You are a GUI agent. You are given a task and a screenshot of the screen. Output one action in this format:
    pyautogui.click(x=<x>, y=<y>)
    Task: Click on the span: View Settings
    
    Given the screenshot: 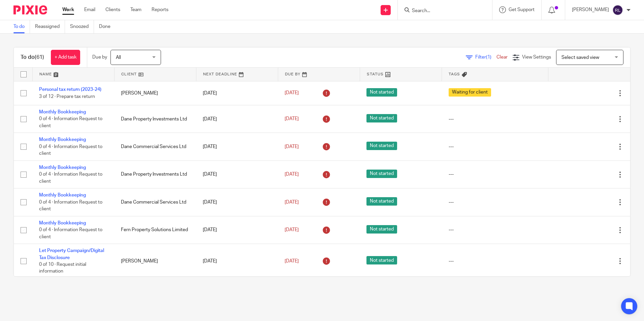 What is the action you would take?
    pyautogui.click(x=536, y=57)
    